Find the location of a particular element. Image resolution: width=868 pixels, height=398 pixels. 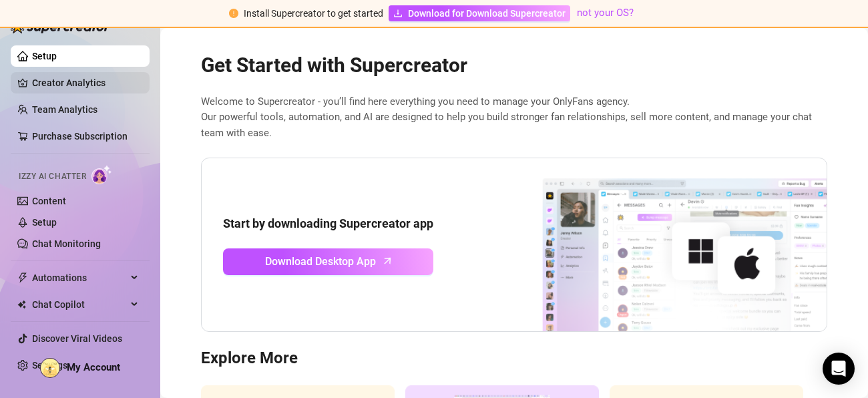

span: download is located at coordinates (398, 13).